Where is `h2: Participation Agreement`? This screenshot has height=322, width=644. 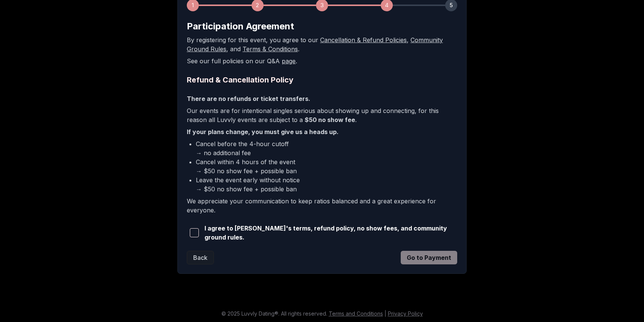
h2: Participation Agreement is located at coordinates (322, 27).